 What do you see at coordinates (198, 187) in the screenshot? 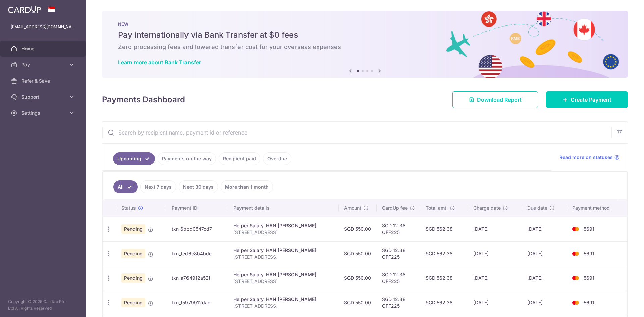
I see `a: Next 30 days` at bounding box center [198, 187].